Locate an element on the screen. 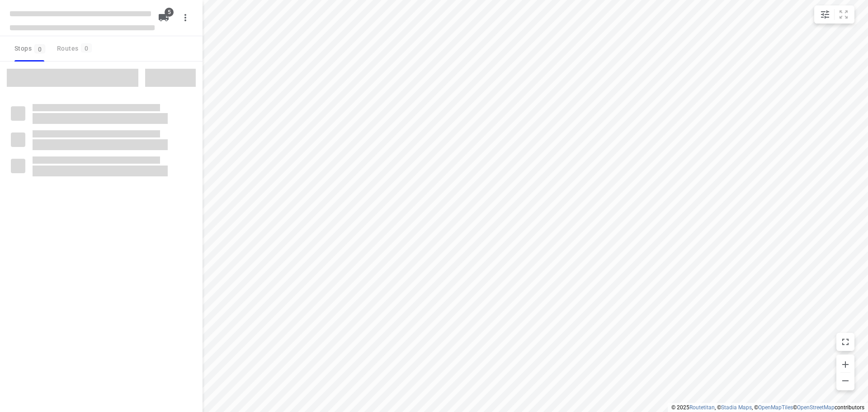 The width and height of the screenshot is (868, 412). div: small contained button group is located at coordinates (834, 14).